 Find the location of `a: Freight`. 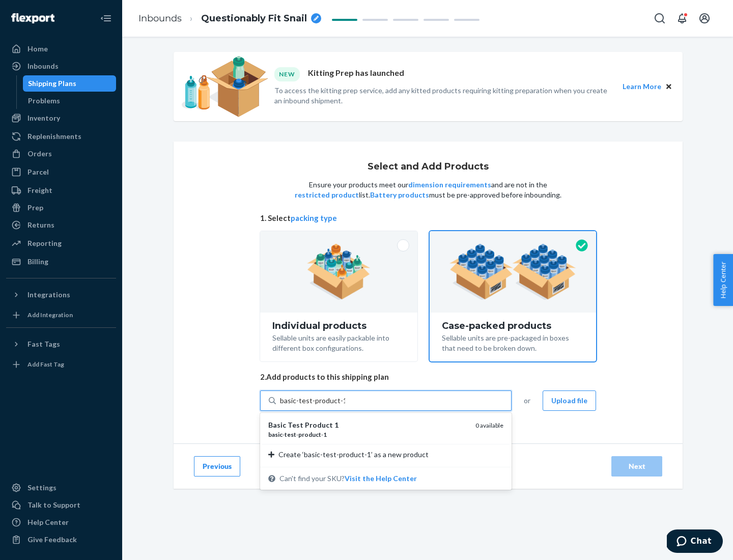

a: Freight is located at coordinates (61, 190).